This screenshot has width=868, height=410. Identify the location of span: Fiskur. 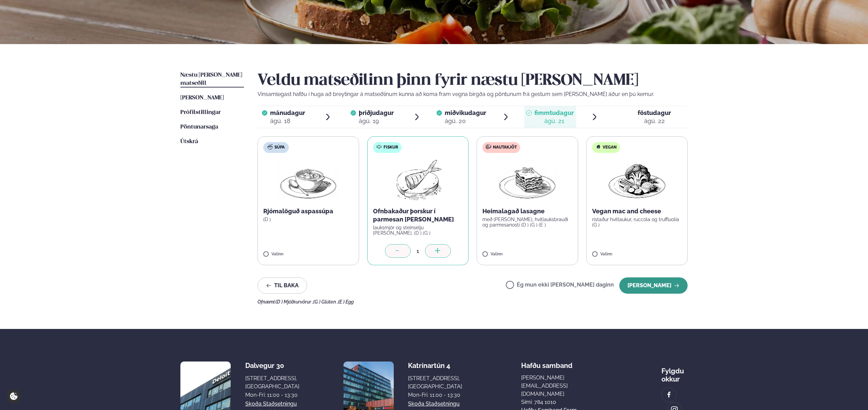
(391, 148).